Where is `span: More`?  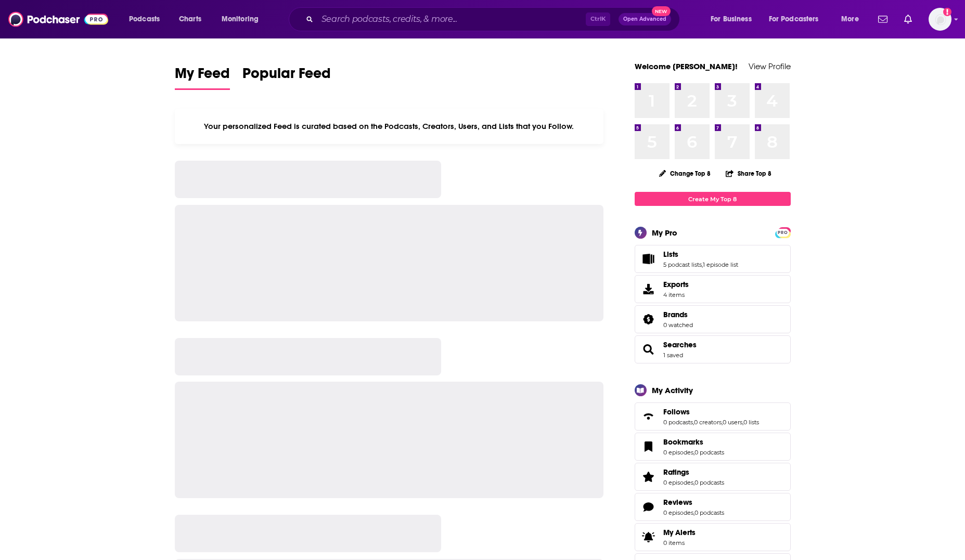
span: More is located at coordinates (850, 19).